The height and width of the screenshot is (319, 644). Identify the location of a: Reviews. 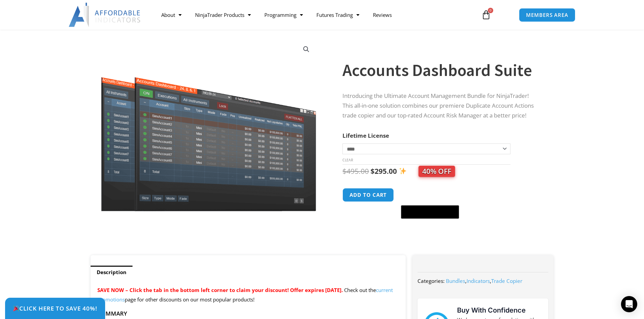
(382, 15).